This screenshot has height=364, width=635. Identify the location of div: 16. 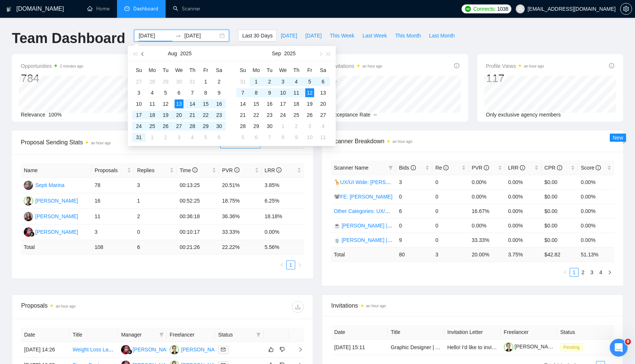
(219, 104).